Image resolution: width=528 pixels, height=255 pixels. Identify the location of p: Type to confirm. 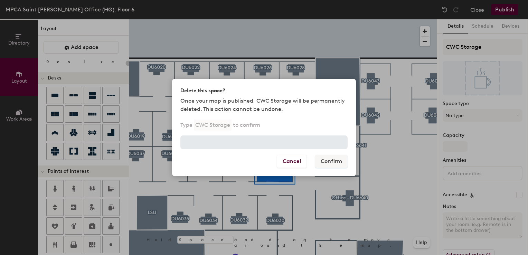
(220, 125).